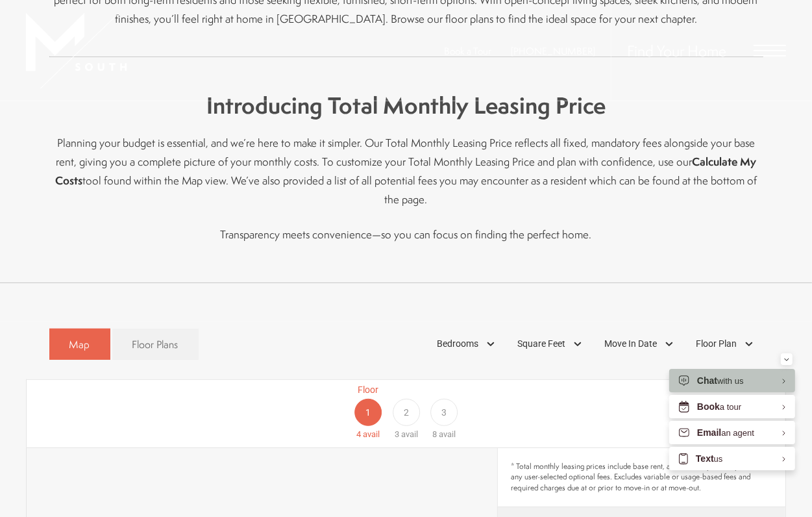  Describe the element at coordinates (406, 171) in the screenshot. I see `strong: Calculate My Costs` at that location.